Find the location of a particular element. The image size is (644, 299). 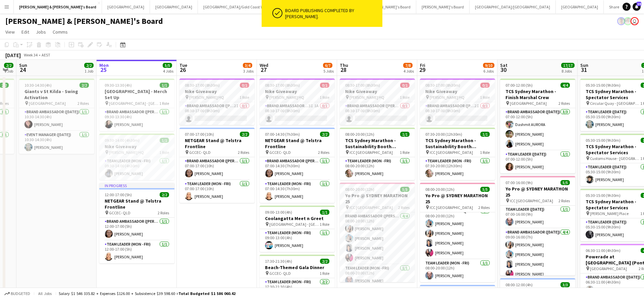

span: 2/2 is located at coordinates (9, 65).